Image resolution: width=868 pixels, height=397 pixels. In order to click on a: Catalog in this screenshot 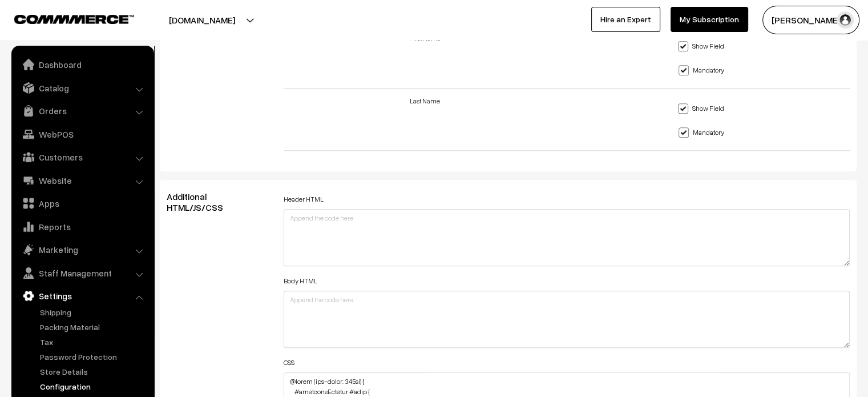, I will do `click(82, 88)`.